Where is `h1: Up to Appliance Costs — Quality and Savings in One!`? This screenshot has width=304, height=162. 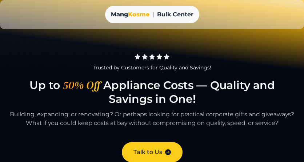
h1: Up to Appliance Costs — Quality and Savings in One! is located at coordinates (152, 92).